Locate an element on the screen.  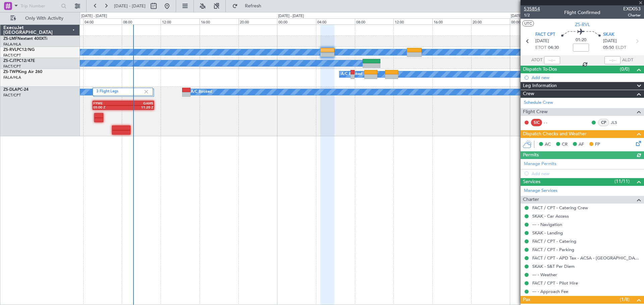
span: Pax is located at coordinates (527, 300).